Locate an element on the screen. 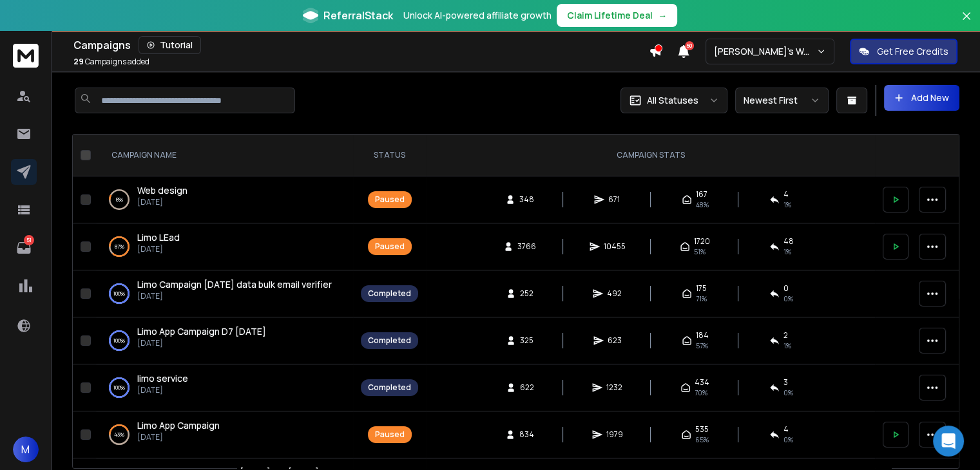  span: 623 is located at coordinates (615, 341).